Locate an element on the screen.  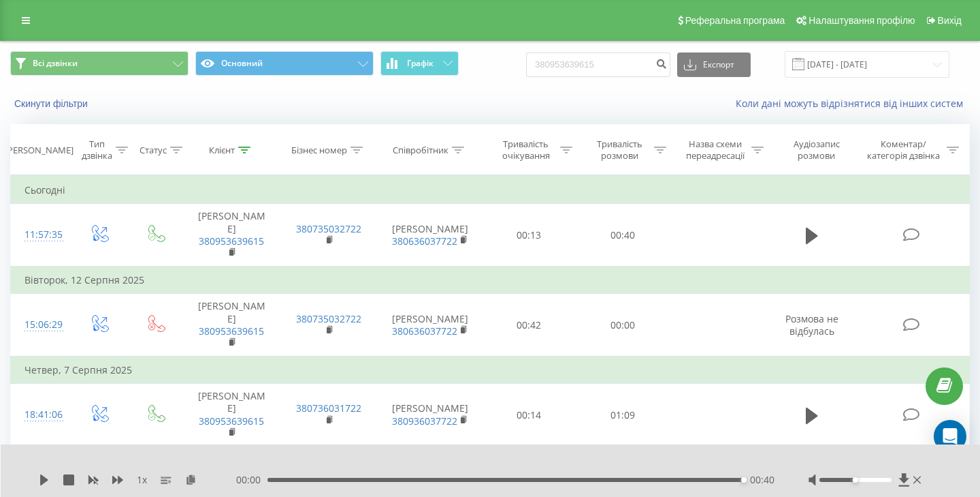
span: 00:00 is located at coordinates (252, 480).